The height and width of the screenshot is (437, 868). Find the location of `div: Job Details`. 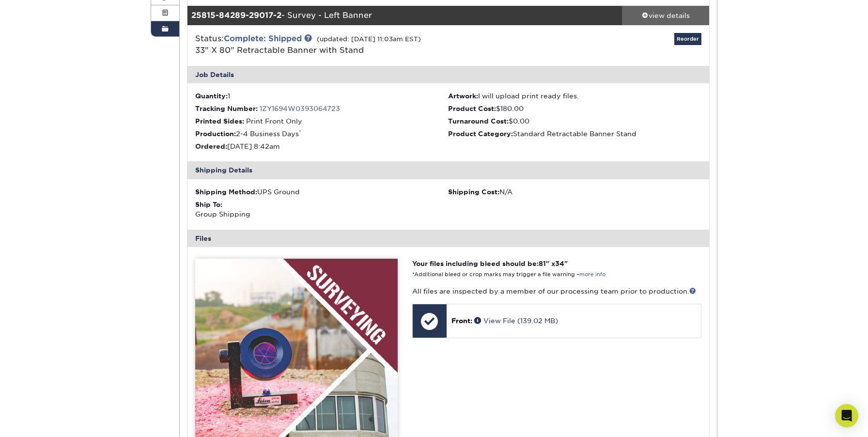

div: Job Details is located at coordinates (449, 75).